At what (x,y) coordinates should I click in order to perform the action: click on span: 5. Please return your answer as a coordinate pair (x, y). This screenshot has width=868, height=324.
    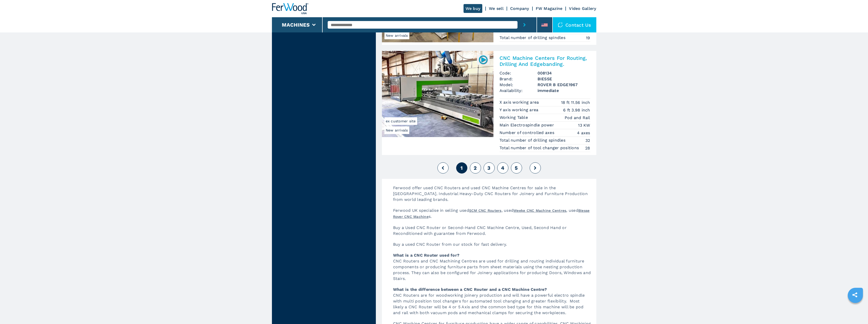
    Looking at the image, I should click on (516, 168).